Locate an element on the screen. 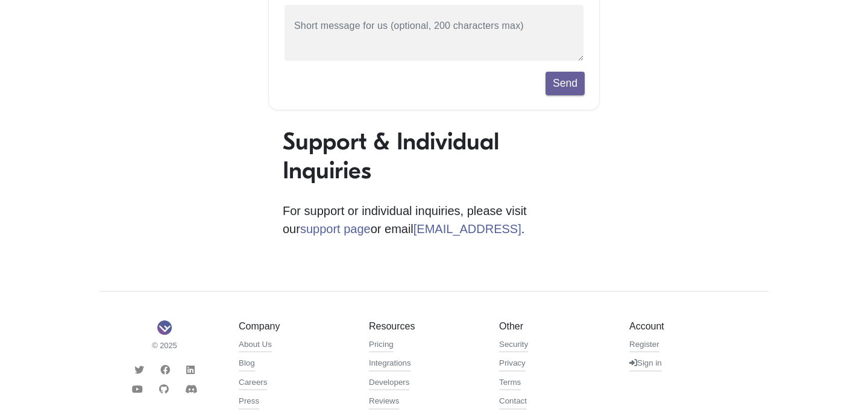  button: Send is located at coordinates (565, 83).